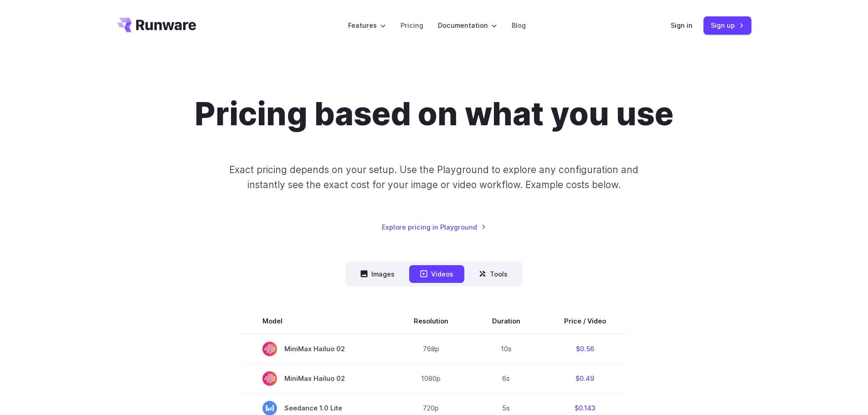 This screenshot has width=868, height=415. I want to click on td: 10s, so click(506, 349).